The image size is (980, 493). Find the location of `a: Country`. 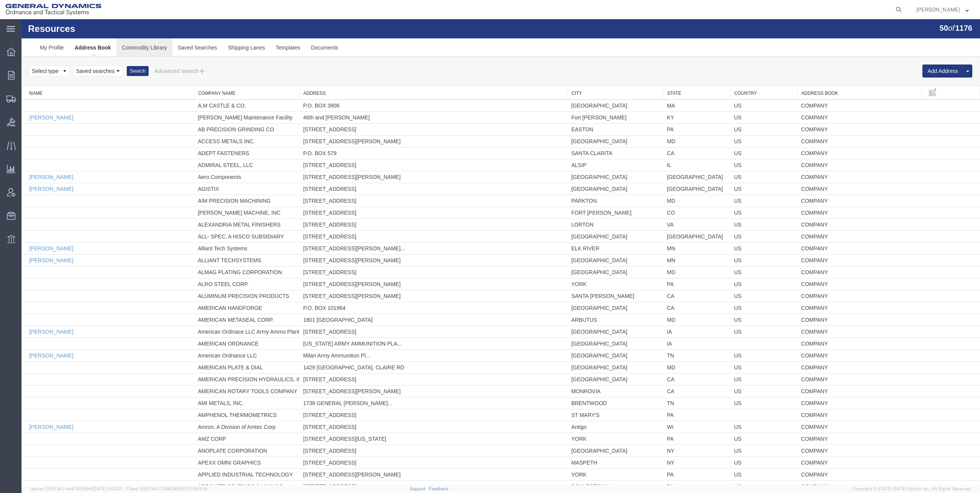

a: Country is located at coordinates (743, 74).